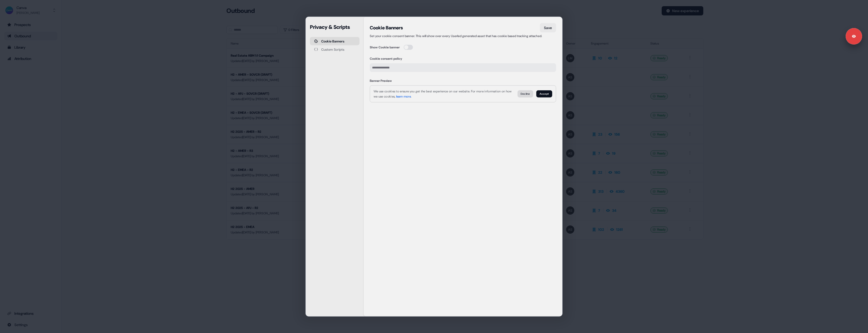 The width and height of the screenshot is (868, 333). Describe the element at coordinates (462, 36) in the screenshot. I see `div: Set your cookie consent banner. This will show over every Userled generated asset that has cookie...` at that location.